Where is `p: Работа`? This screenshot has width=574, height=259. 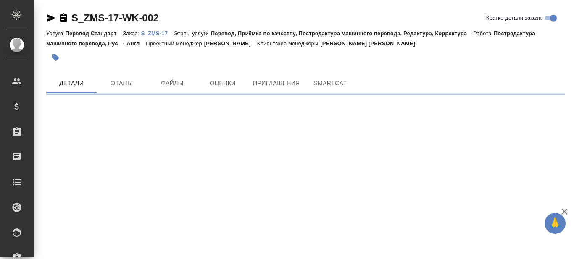 p: Работа is located at coordinates (484, 33).